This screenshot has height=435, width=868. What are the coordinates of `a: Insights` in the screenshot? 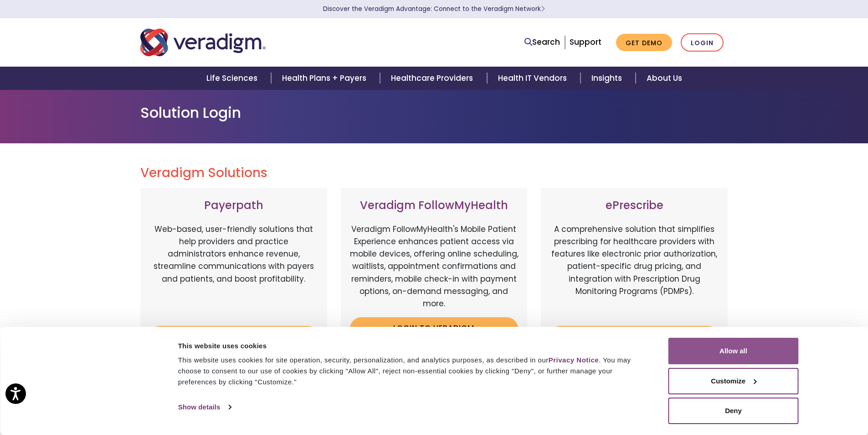 It's located at (608, 78).